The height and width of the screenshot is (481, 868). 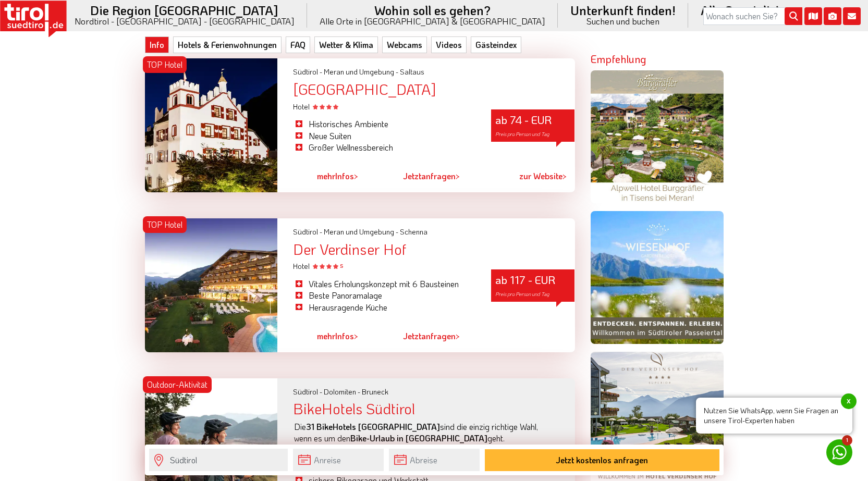 What do you see at coordinates (384, 296) in the screenshot?
I see `li: Beste Panoramalage` at bounding box center [384, 296].